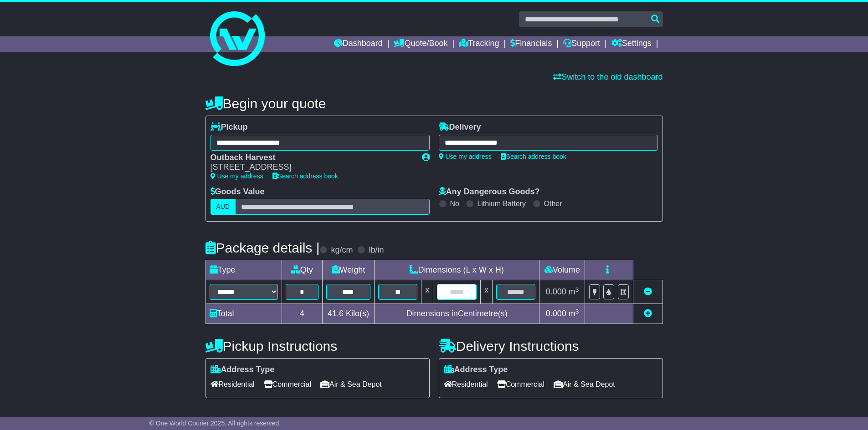 Image resolution: width=868 pixels, height=430 pixels. Describe the element at coordinates (302, 314) in the screenshot. I see `td: 4` at that location.